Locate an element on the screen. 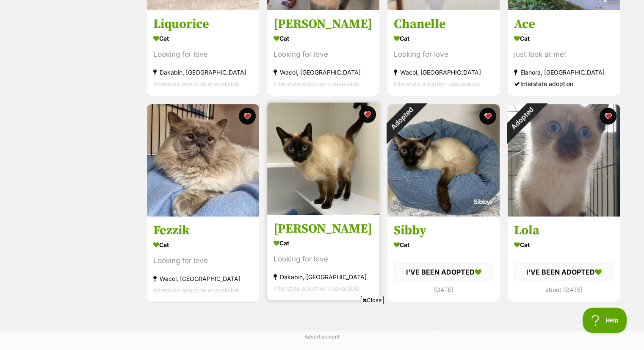 This screenshot has width=644, height=350. img: Lola is located at coordinates (564, 160).